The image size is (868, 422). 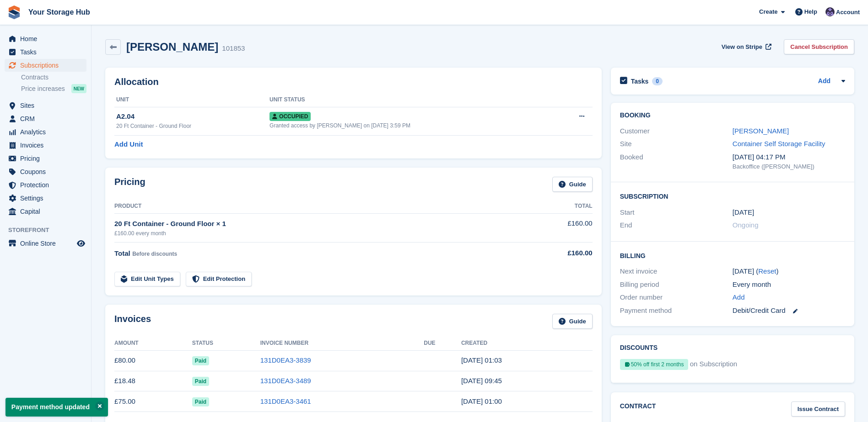 What do you see at coordinates (676, 131) in the screenshot?
I see `div: Customer` at bounding box center [676, 131].